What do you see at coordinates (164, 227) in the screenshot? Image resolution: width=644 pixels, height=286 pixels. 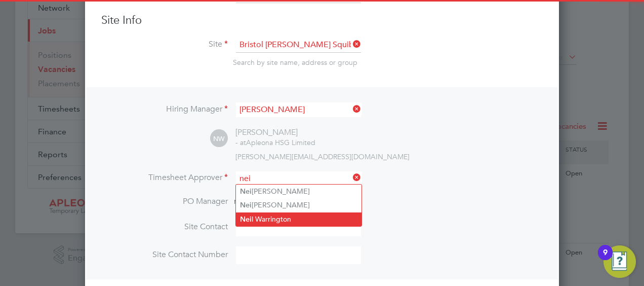 I see `label: Site Contact` at bounding box center [164, 227].